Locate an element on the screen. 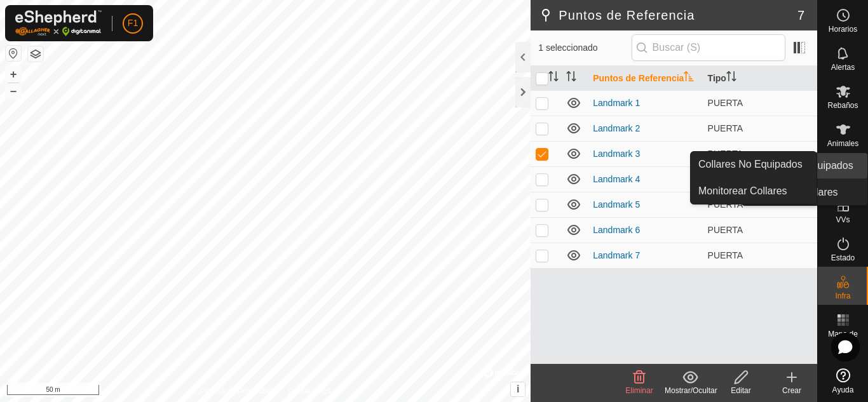 This screenshot has height=402, width=868. div: Crear is located at coordinates (792, 391).